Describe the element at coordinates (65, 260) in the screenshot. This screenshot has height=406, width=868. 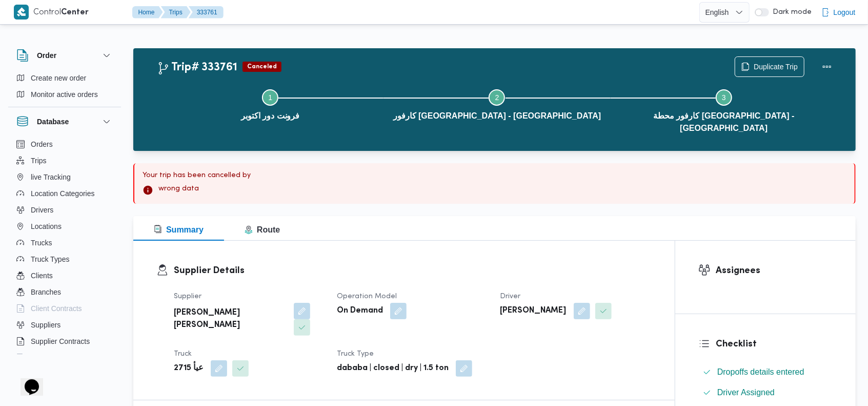
I see `button: Truck Types` at that location.